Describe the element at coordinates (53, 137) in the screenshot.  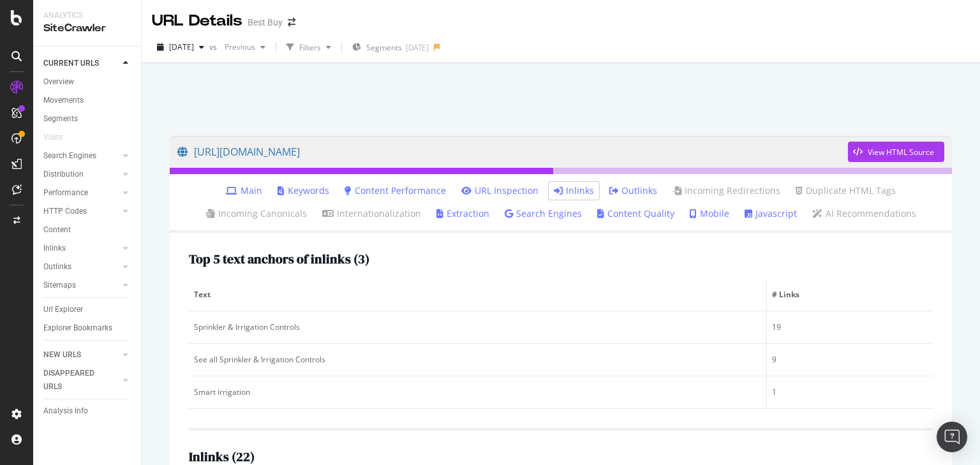
I see `div: Visits` at that location.